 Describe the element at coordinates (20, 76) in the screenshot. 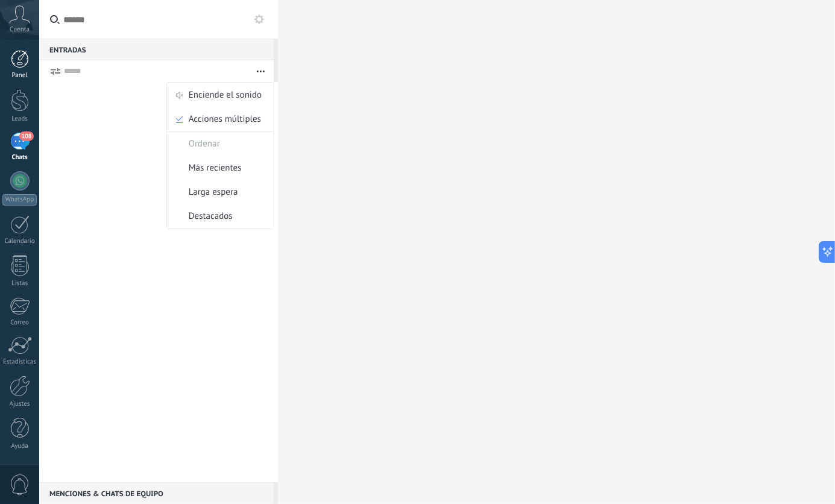

I see `div: Panel` at that location.